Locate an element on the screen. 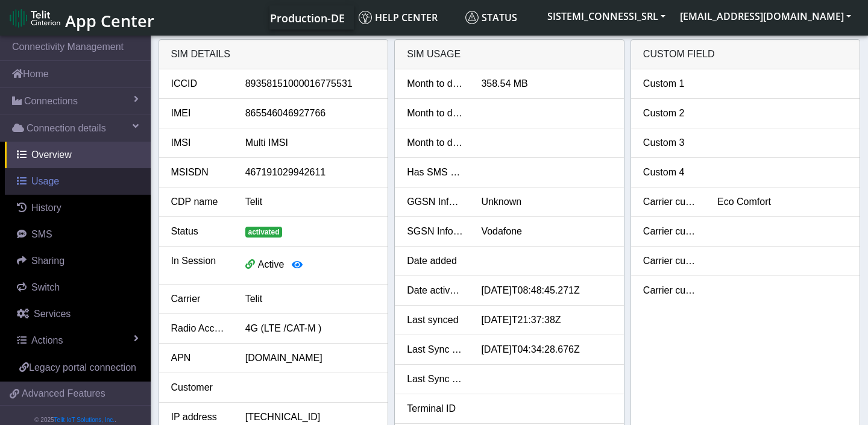 The image size is (868, 425). div: Date activated is located at coordinates (435, 291).